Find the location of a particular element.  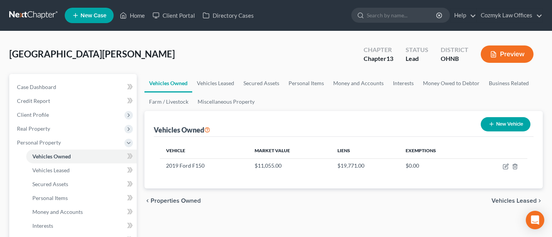

a: Case Dashboard is located at coordinates (74, 87).